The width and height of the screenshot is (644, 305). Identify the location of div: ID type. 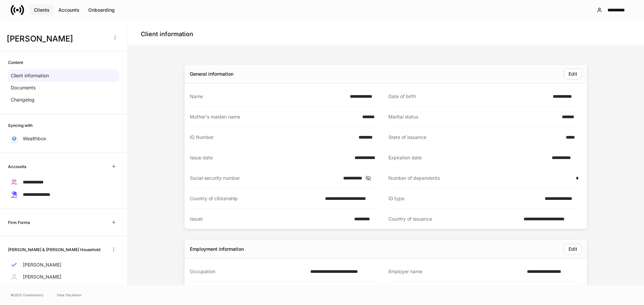
(465, 199).